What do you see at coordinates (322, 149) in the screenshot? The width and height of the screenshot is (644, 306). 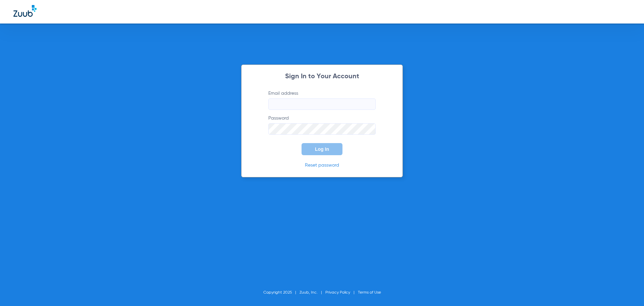 I see `span: Log In` at bounding box center [322, 149].